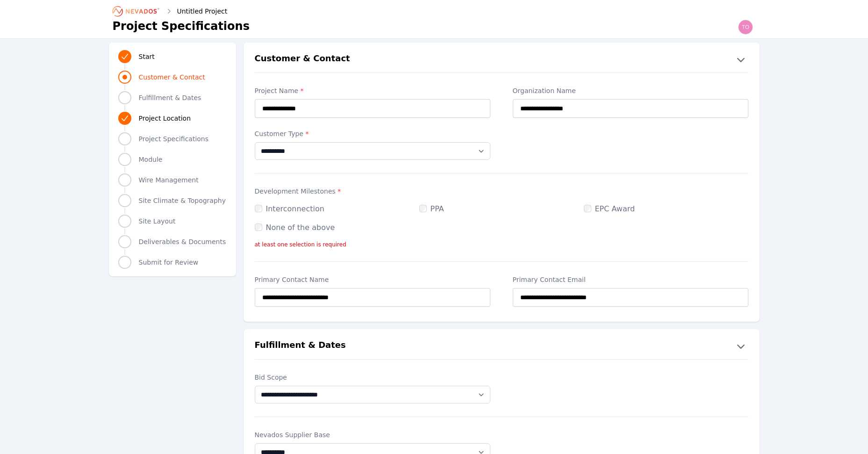  What do you see at coordinates (610, 208) in the screenshot?
I see `label: EPC Award` at bounding box center [610, 208].